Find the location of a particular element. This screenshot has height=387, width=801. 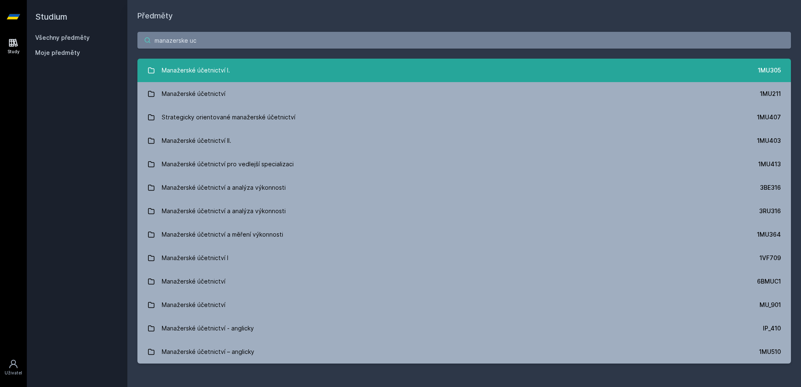

a: Manažerské účetnictví 1MU211 is located at coordinates (464, 94).